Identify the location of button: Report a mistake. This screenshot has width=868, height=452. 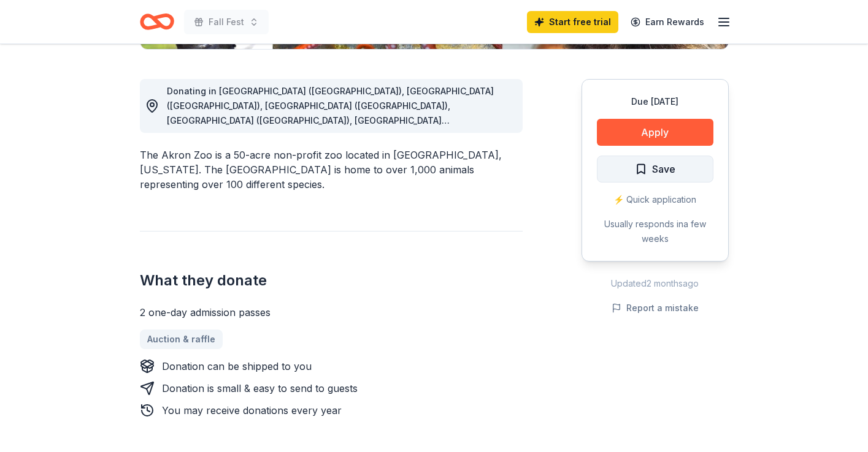
(655, 308).